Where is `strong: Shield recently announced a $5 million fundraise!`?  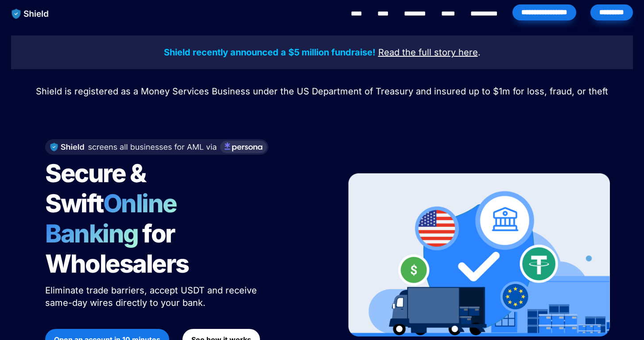 strong: Shield recently announced a $5 million fundraise! is located at coordinates (270, 52).